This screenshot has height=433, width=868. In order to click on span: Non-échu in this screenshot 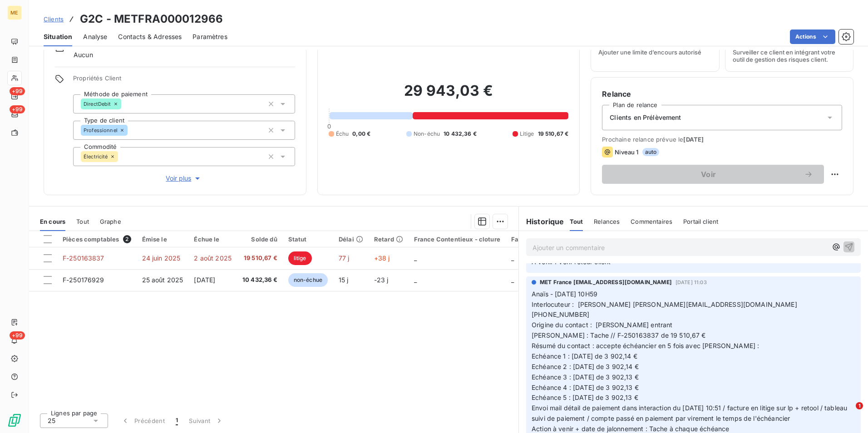, I will do `click(427, 134)`.